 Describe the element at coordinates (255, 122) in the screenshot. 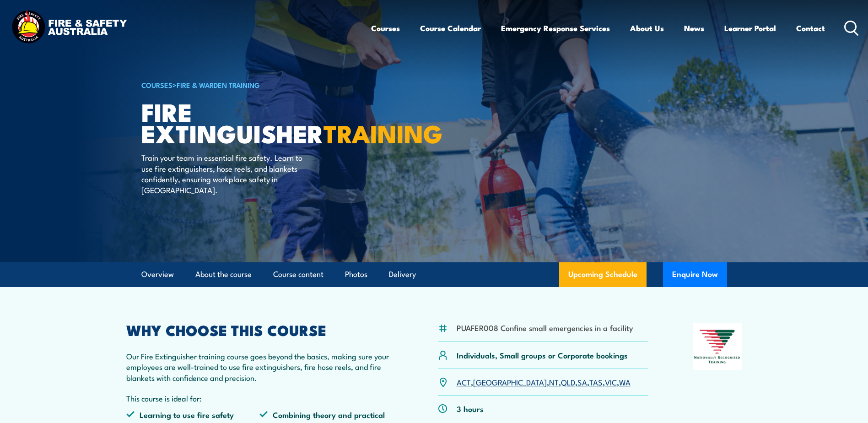

I see `h1: Fire Extinguisher` at that location.